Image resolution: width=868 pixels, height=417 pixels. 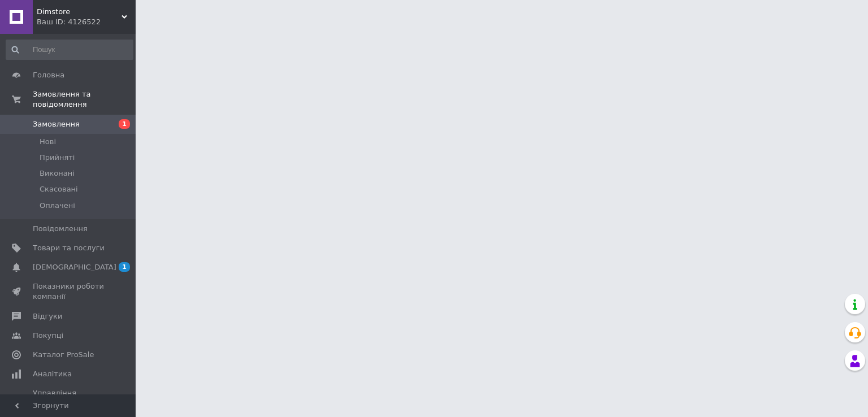 I want to click on span: Відгуки, so click(x=48, y=316).